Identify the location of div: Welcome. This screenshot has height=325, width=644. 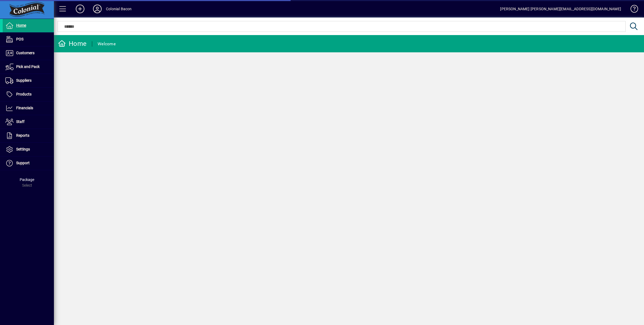
(106, 44).